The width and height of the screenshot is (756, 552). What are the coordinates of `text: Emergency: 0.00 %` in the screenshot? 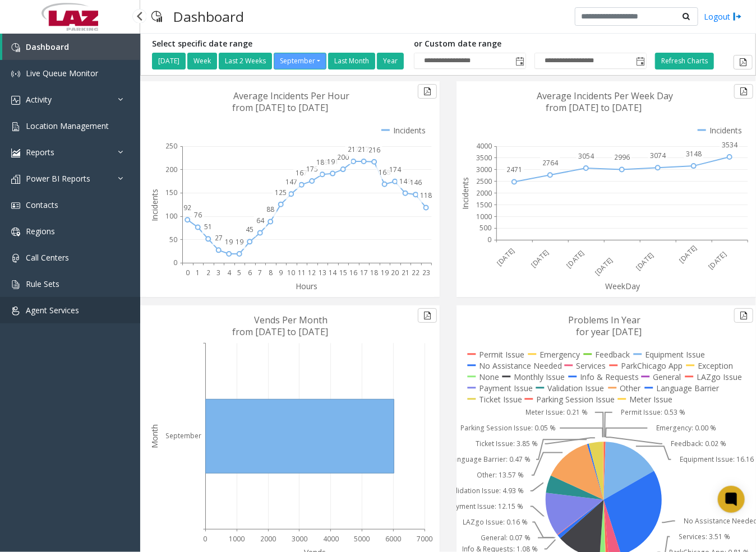 It's located at (686, 428).